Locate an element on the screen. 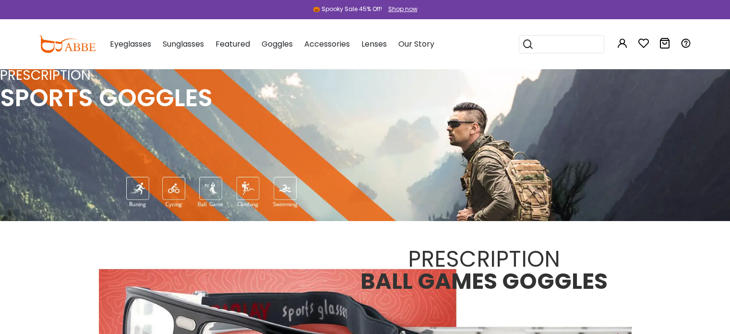 The height and width of the screenshot is (334, 730). a: Shop now is located at coordinates (400, 9).